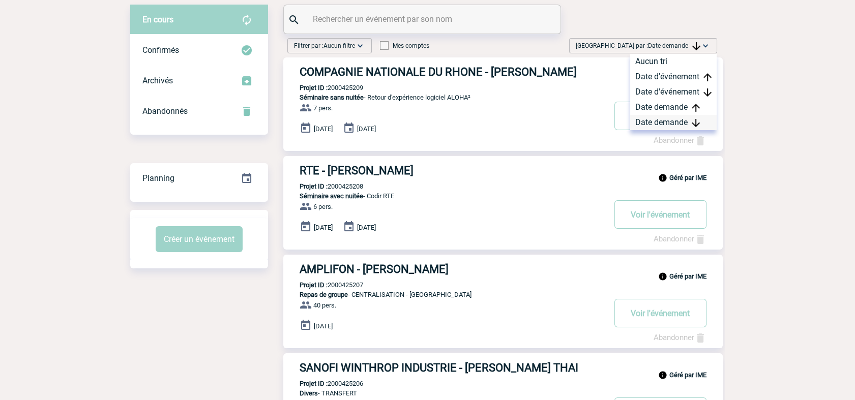 This screenshot has width=855, height=400. I want to click on span: 40 pers., so click(325, 305).